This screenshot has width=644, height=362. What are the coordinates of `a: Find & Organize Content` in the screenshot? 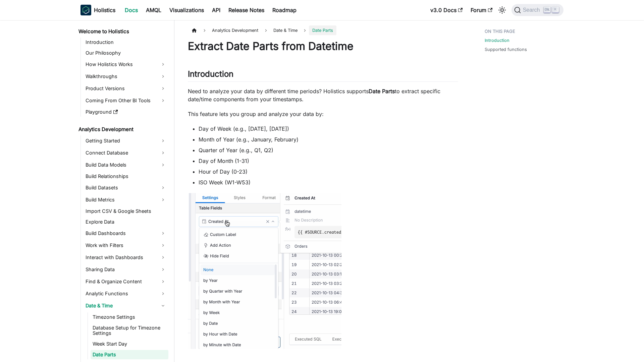 It's located at (126, 282).